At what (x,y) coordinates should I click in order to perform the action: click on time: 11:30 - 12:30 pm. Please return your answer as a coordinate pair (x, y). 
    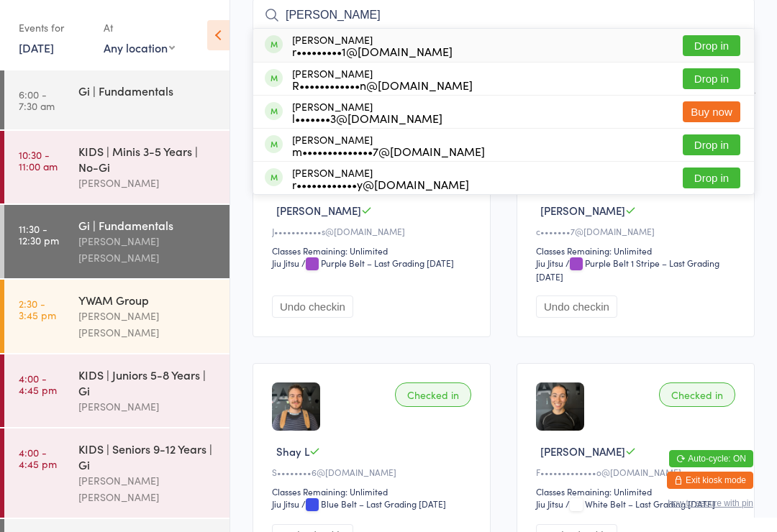
    Looking at the image, I should click on (39, 235).